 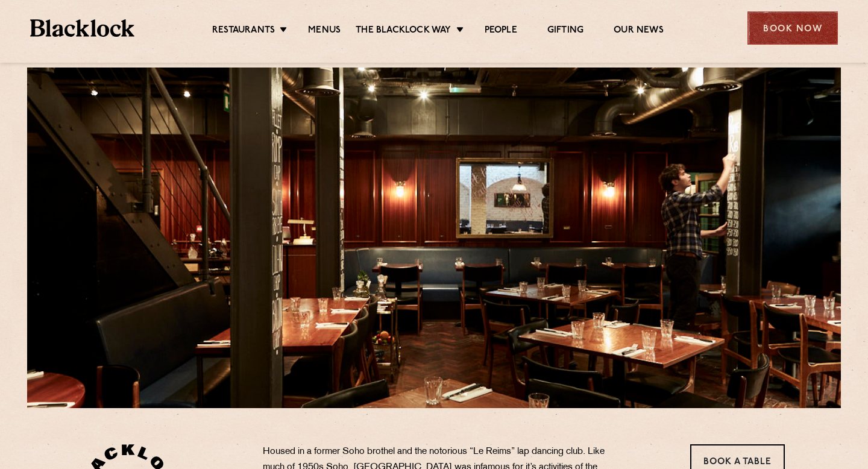 What do you see at coordinates (565, 32) in the screenshot?
I see `a: Gifting` at bounding box center [565, 32].